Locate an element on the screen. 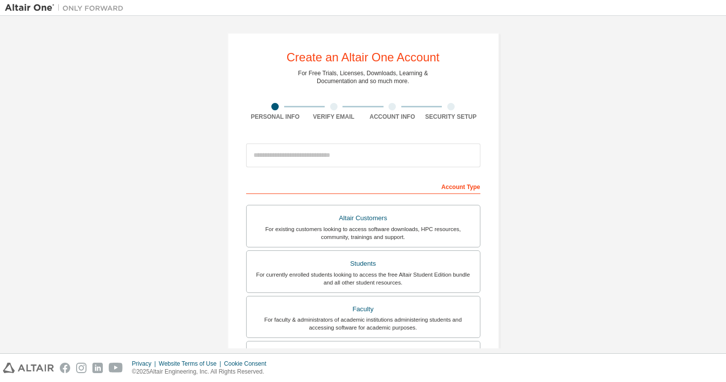  img: altair_logo.svg is located at coordinates (28, 367).